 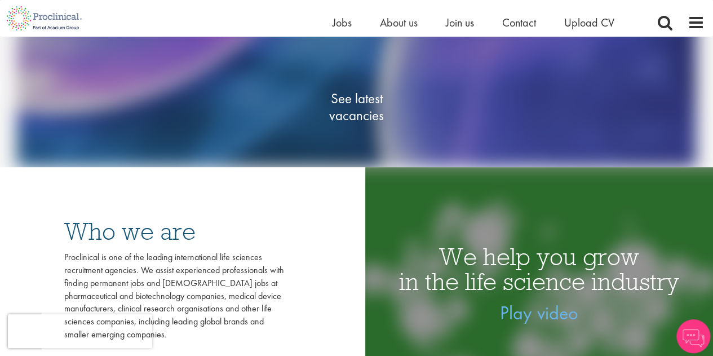 What do you see at coordinates (357, 107) in the screenshot?
I see `a: See latestvacancies` at bounding box center [357, 107].